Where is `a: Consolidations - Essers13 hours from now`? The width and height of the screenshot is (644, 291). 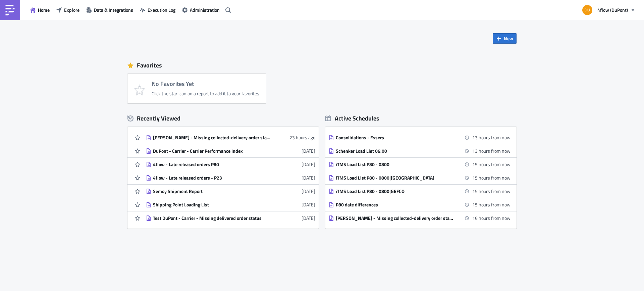 a: Consolidations - Essers13 hours from now is located at coordinates (419, 137).